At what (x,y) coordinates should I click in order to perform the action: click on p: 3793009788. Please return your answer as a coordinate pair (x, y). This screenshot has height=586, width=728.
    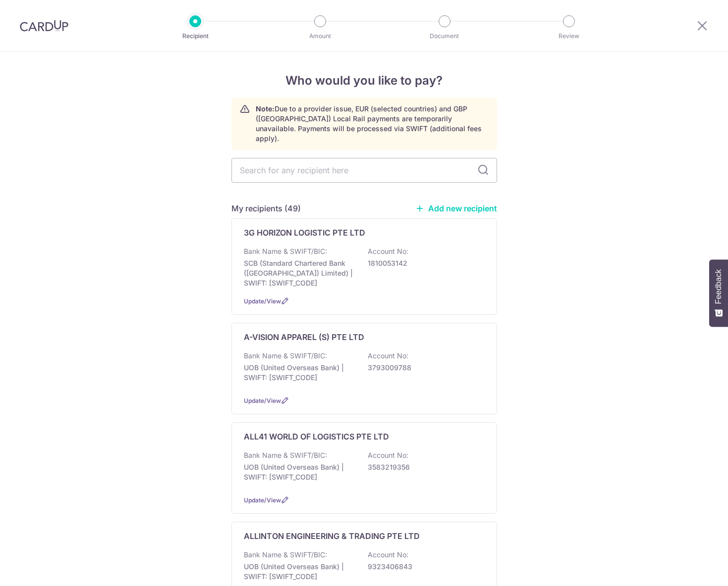
    Looking at the image, I should click on (423, 368).